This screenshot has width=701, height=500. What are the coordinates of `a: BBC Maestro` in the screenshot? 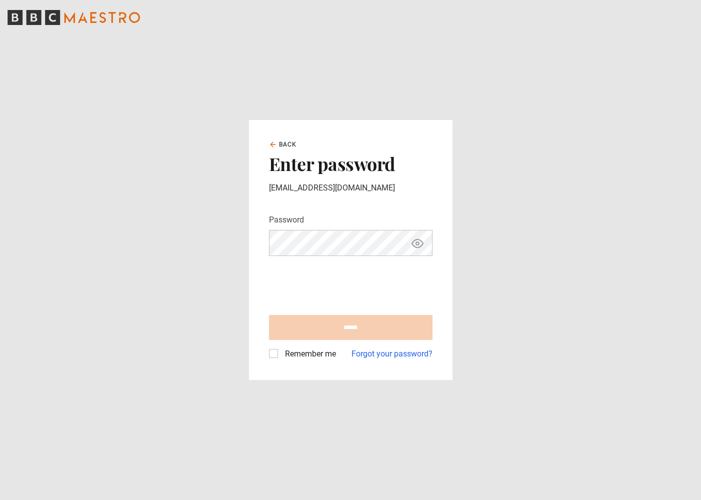 It's located at (73, 17).